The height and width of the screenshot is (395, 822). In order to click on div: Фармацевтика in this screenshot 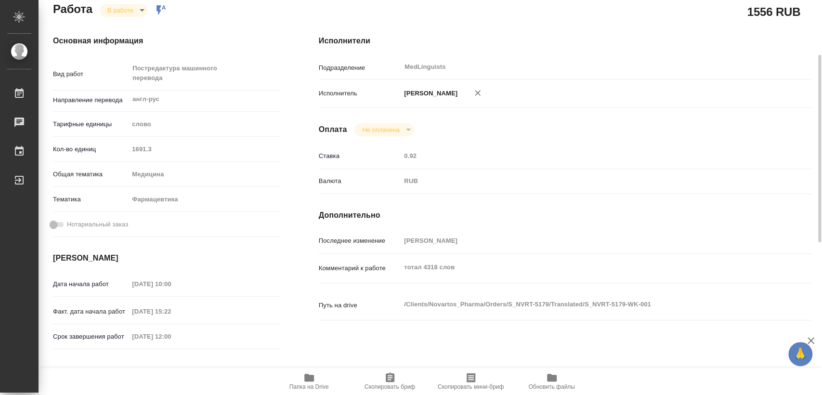, I will do `click(204, 199)`.